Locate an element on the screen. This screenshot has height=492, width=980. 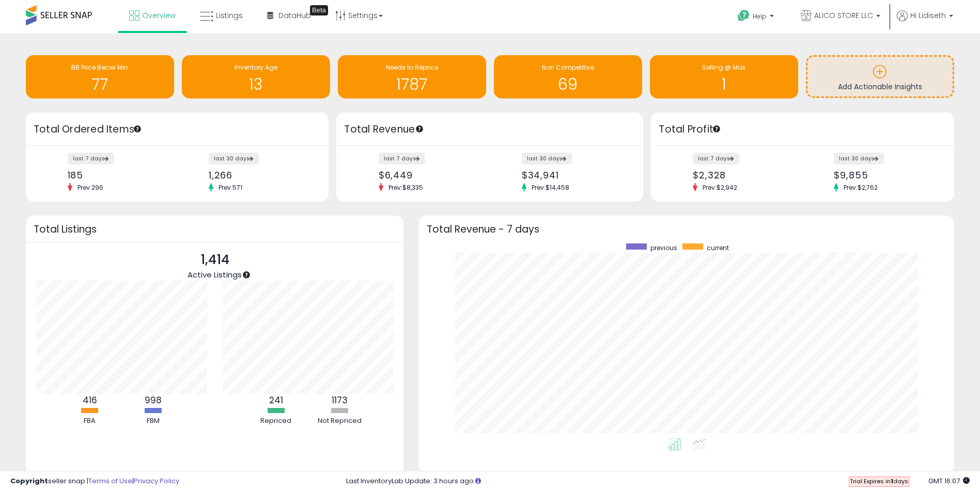
div: $6,449 is located at coordinates (431, 175).